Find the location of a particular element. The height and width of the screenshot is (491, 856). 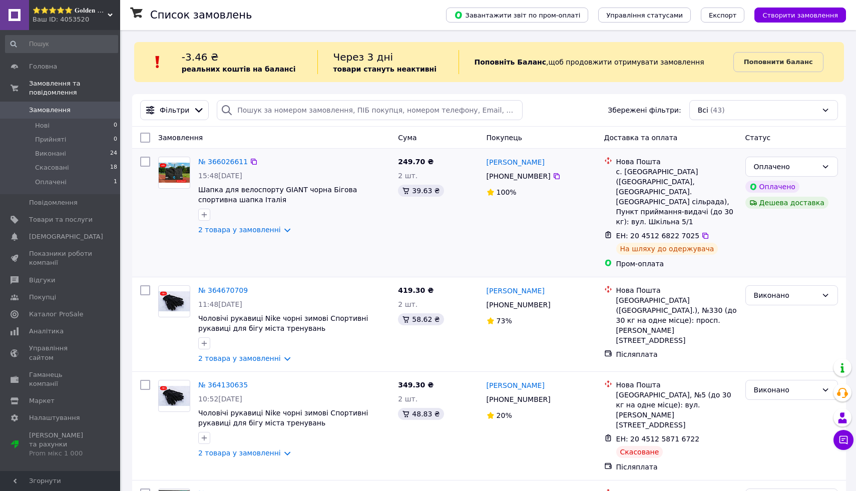

div: , щоб продовжити отримувати замовлення is located at coordinates (596, 62).